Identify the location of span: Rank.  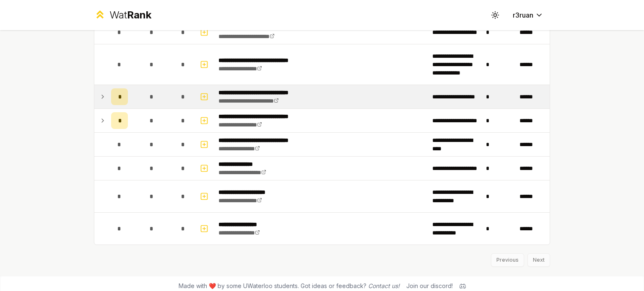
(139, 15).